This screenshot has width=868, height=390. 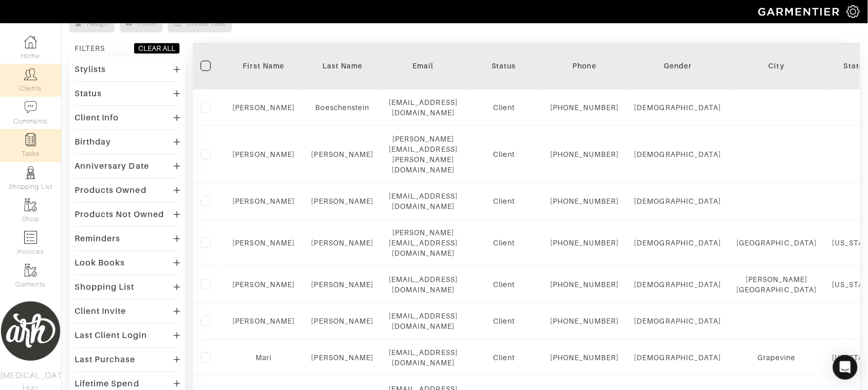 What do you see at coordinates (97, 239) in the screenshot?
I see `div: Reminders` at bounding box center [97, 239].